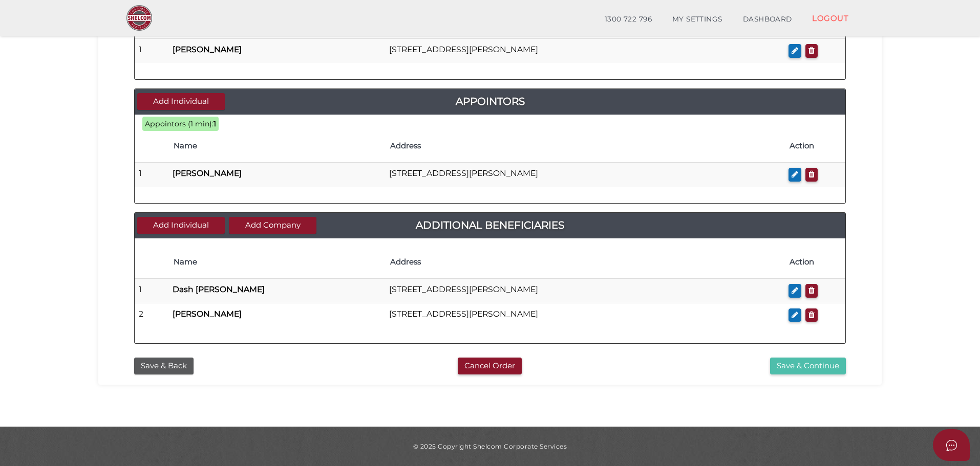 This screenshot has height=466, width=980. I want to click on td: 2, so click(152, 315).